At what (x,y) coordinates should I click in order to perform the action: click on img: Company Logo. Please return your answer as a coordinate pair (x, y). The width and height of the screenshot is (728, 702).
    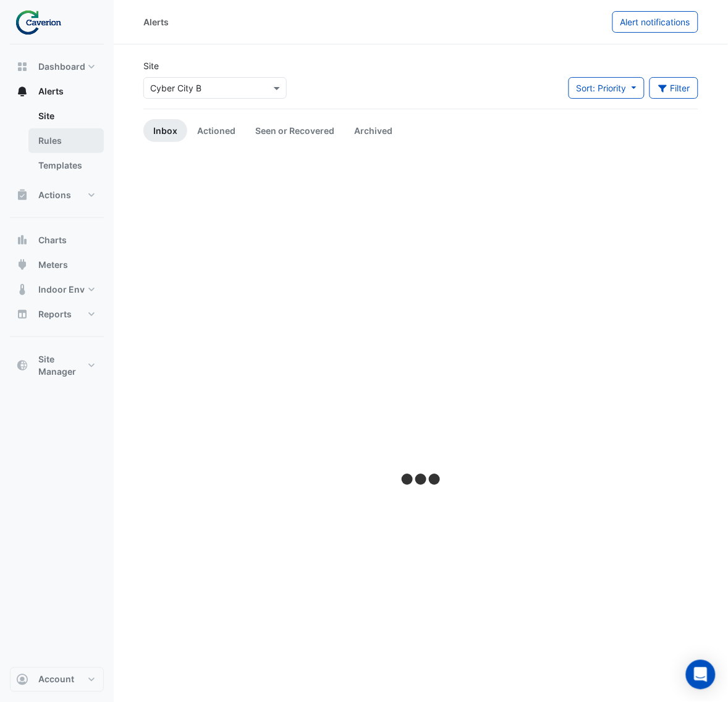
    Looking at the image, I should click on (43, 22).